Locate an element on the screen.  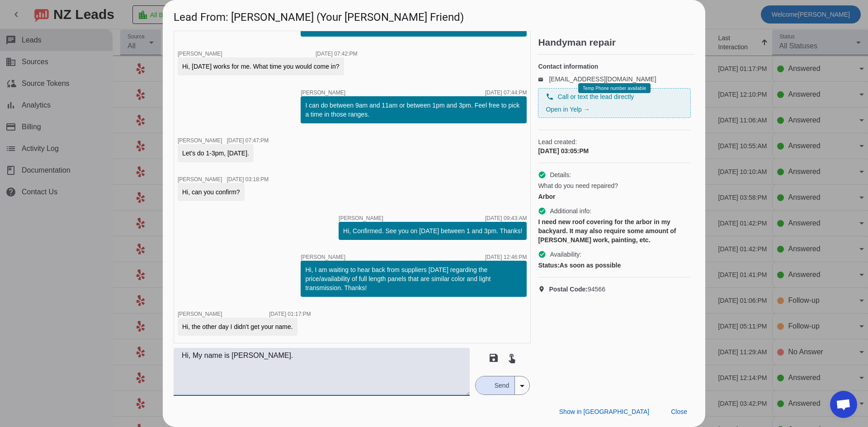
mat-icon: location_on is located at coordinates (543, 289).